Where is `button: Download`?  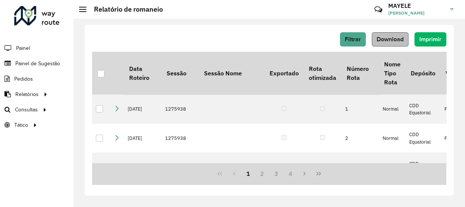 button: Download is located at coordinates (390, 39).